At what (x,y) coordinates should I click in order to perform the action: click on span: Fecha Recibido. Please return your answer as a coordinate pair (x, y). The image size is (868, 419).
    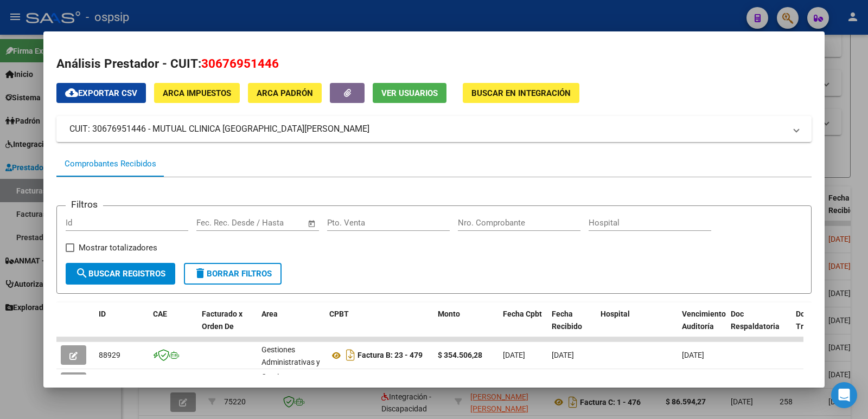
    Looking at the image, I should click on (567, 320).